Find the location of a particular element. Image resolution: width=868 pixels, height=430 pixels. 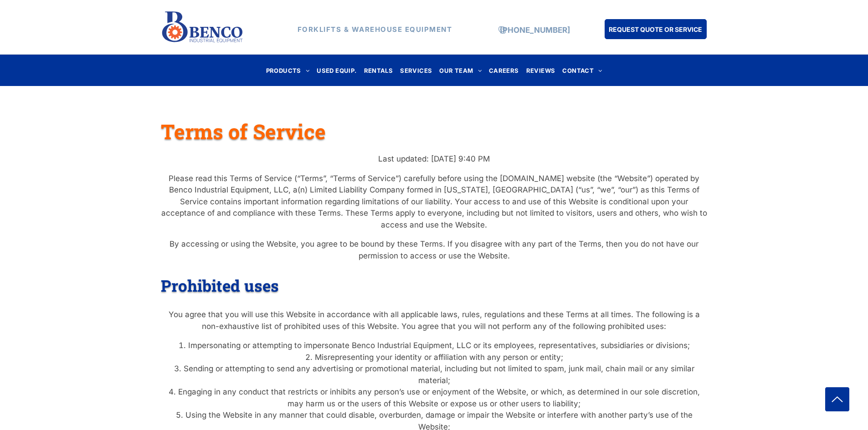

span: Terms of Service is located at coordinates (243, 131).